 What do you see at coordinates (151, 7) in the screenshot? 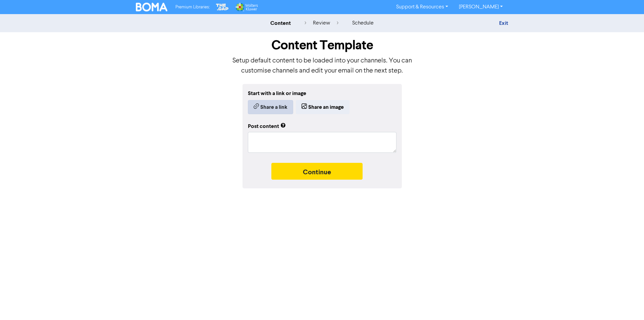
I see `img: BOMA Logo` at bounding box center [151, 7].